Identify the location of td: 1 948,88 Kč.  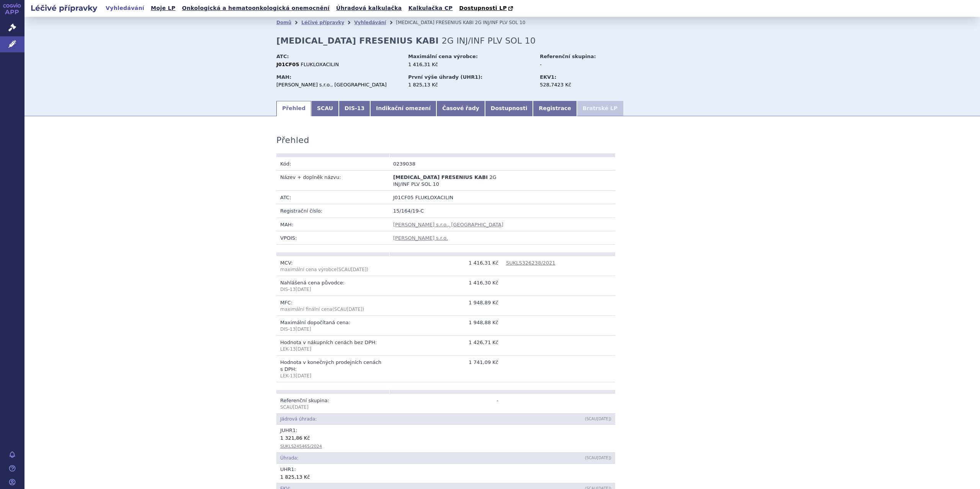
(446, 326).